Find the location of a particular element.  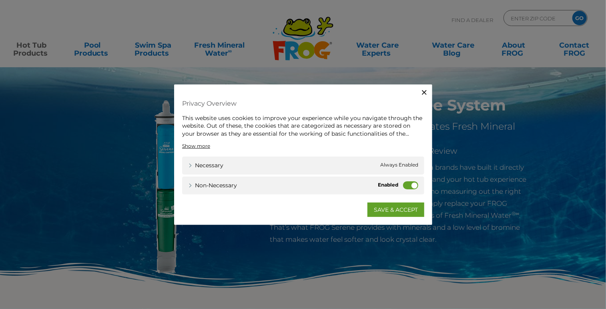

span: Always Enabled is located at coordinates (399, 165).